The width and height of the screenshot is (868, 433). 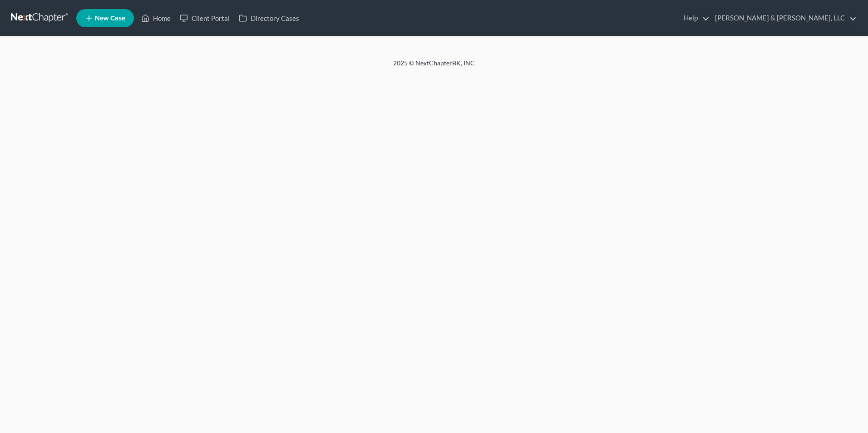 What do you see at coordinates (269, 18) in the screenshot?
I see `a: Directory Cases` at bounding box center [269, 18].